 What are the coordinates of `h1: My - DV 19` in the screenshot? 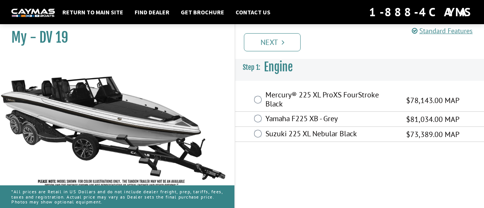 It's located at (113, 37).